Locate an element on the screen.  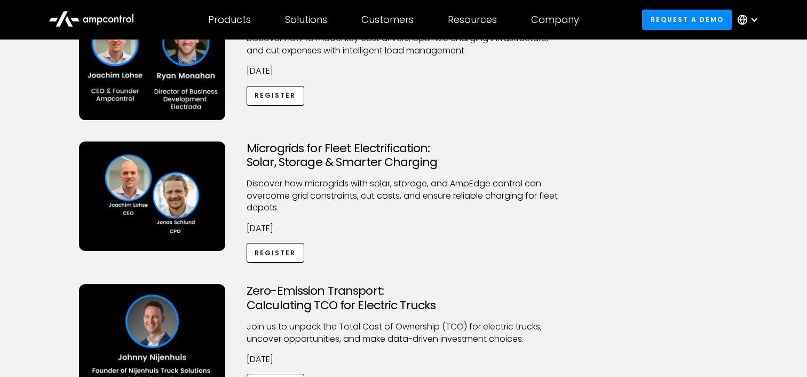
a: Request a demo is located at coordinates (687, 19).